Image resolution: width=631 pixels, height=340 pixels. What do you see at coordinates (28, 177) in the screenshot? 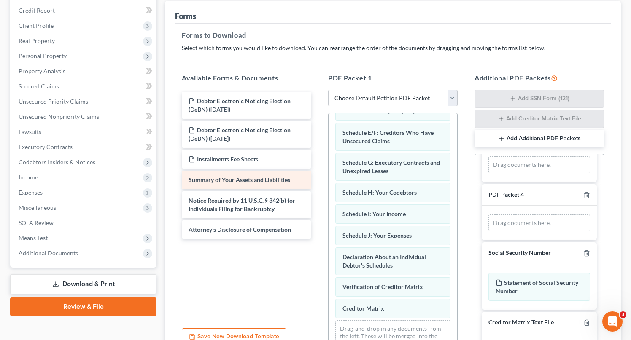
I see `span: Income` at bounding box center [28, 177].